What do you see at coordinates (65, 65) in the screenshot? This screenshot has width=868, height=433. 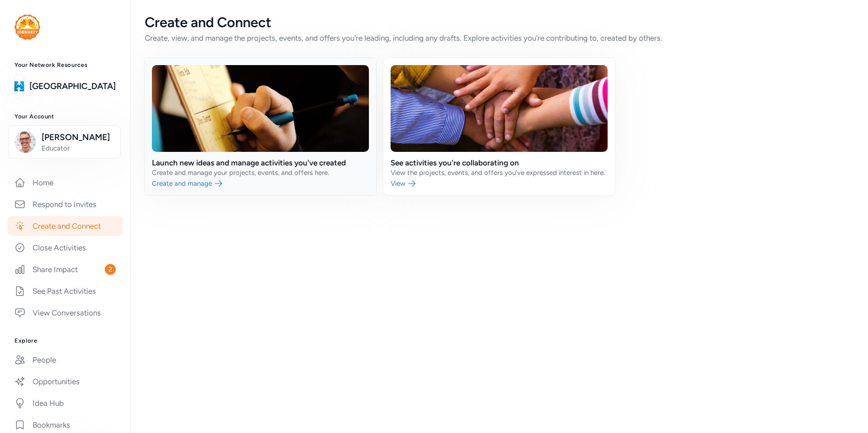 I see `h3: Your Network Resources` at bounding box center [65, 65].